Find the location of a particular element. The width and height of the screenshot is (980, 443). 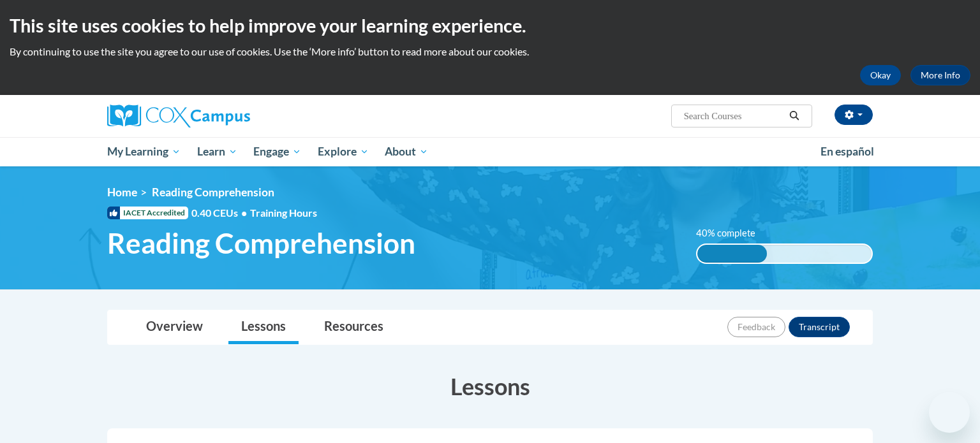

button: Search is located at coordinates (794, 116).